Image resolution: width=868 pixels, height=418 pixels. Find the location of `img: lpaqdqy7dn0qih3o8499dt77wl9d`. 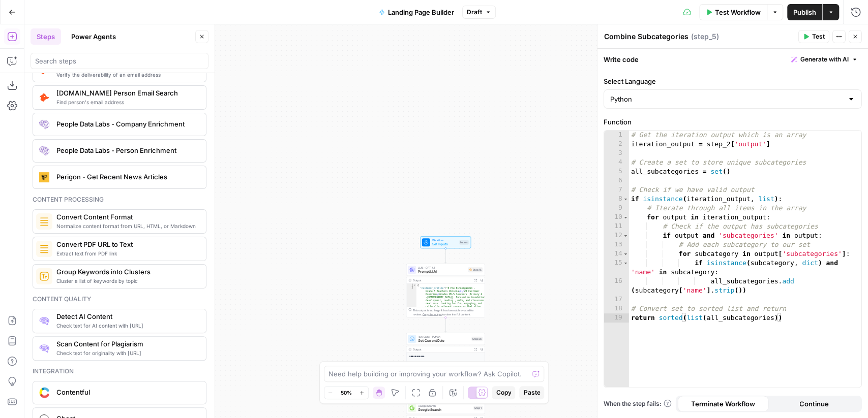

img: lpaqdqy7dn0qih3o8499dt77wl9d is located at coordinates (44, 124).